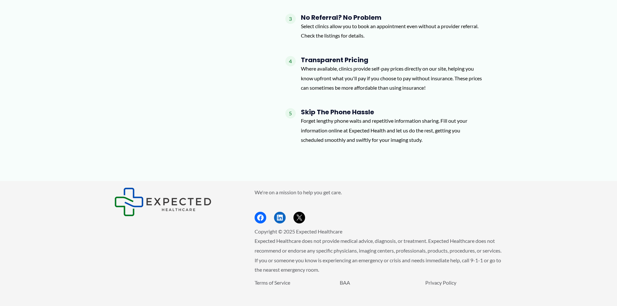  Describe the element at coordinates (392, 78) in the screenshot. I see `p: Where available, clinics provide self-pay prices directly on our site, helping you know upfront w...` at that location.